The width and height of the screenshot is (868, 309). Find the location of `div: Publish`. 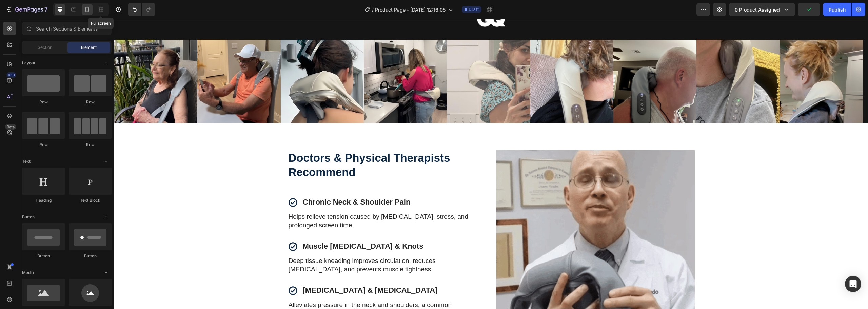

div: Publish is located at coordinates (837, 9).